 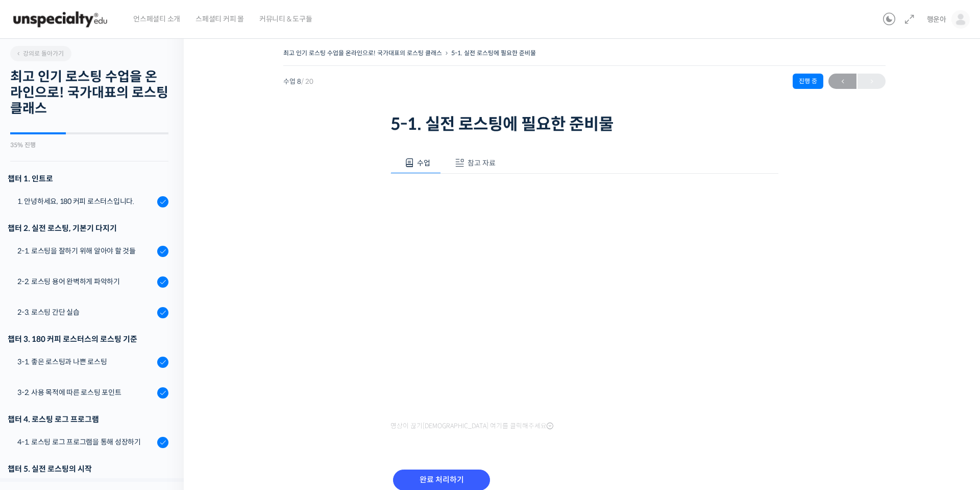 I want to click on span: 참고 자료, so click(x=482, y=163).